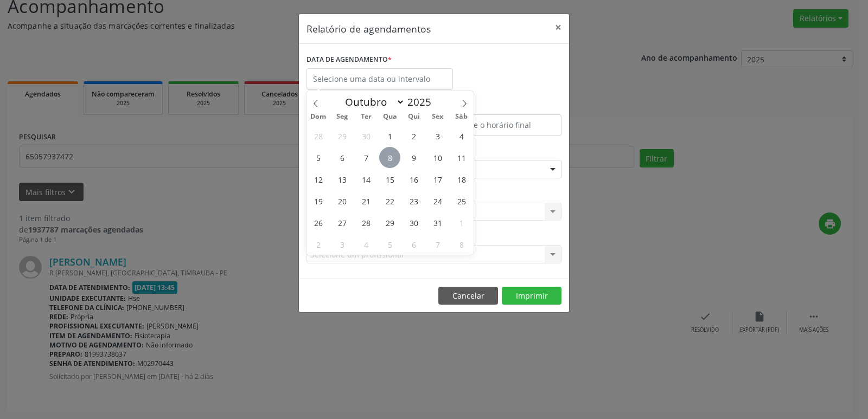 Image resolution: width=868 pixels, height=419 pixels. What do you see at coordinates (461, 223) in the screenshot?
I see `span: Novembro 1, 2025` at bounding box center [461, 223].